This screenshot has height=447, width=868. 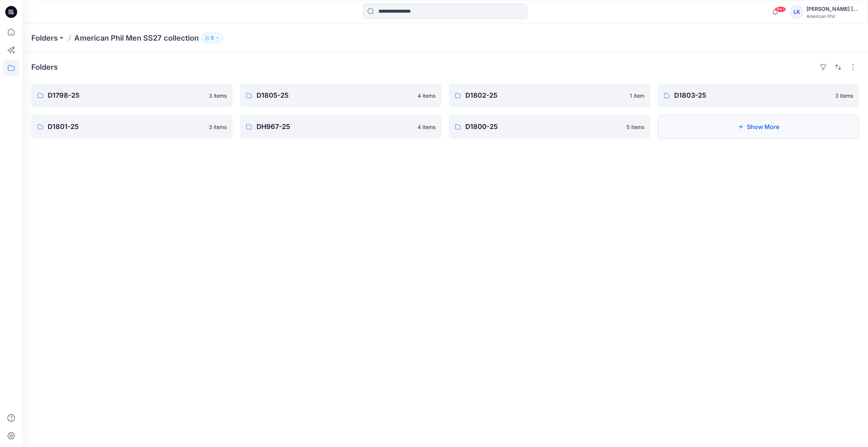 I want to click on p: 5 items, so click(x=635, y=127).